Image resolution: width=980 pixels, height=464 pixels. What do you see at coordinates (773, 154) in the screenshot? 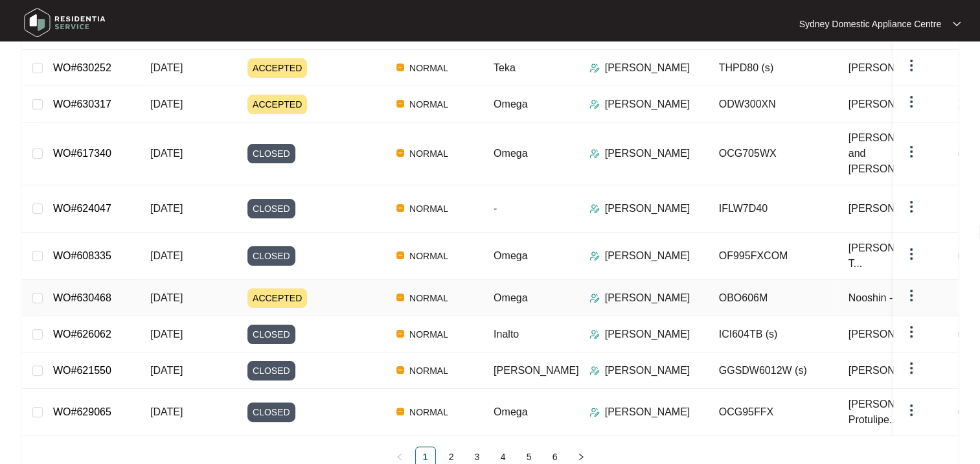
I see `td: OCG705WX` at bounding box center [773, 154].